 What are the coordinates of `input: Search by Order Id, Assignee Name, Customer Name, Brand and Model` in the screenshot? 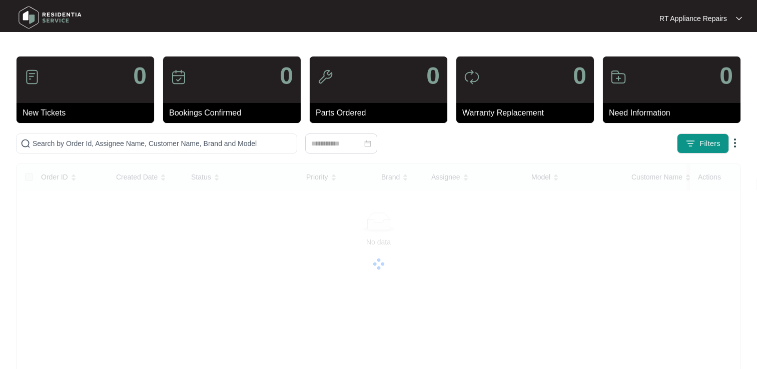 It's located at (163, 144).